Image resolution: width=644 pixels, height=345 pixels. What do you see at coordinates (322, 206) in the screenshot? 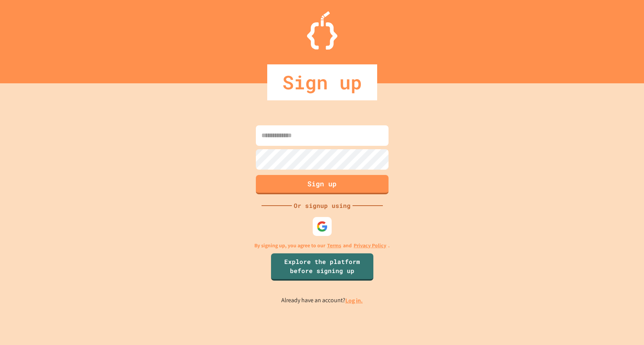
I see `div: Or signup using` at bounding box center [322, 206].